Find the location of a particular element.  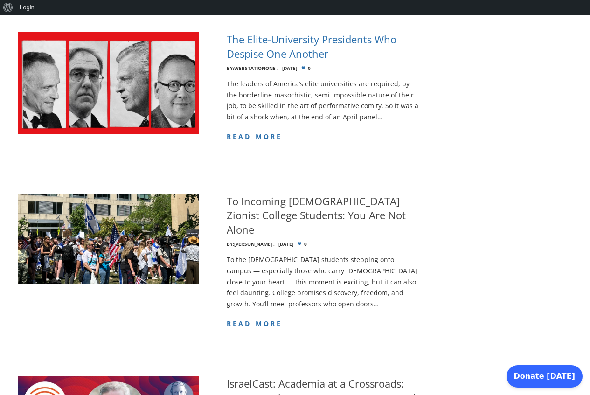

h4: The Elite-University Presidents Who Despise One Another is located at coordinates (323, 47).